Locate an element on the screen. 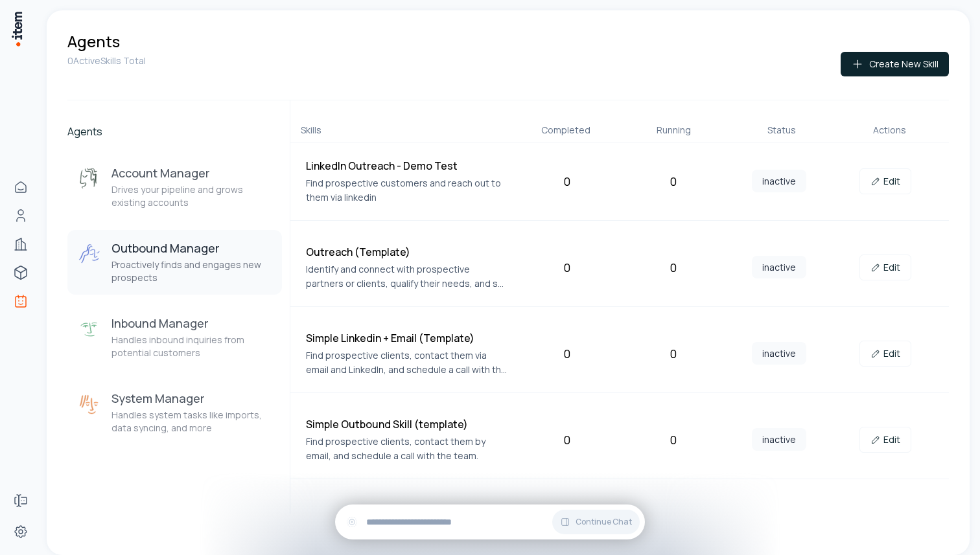 Image resolution: width=980 pixels, height=555 pixels. h4: Simple Outbound Skill (template) is located at coordinates (407, 425).